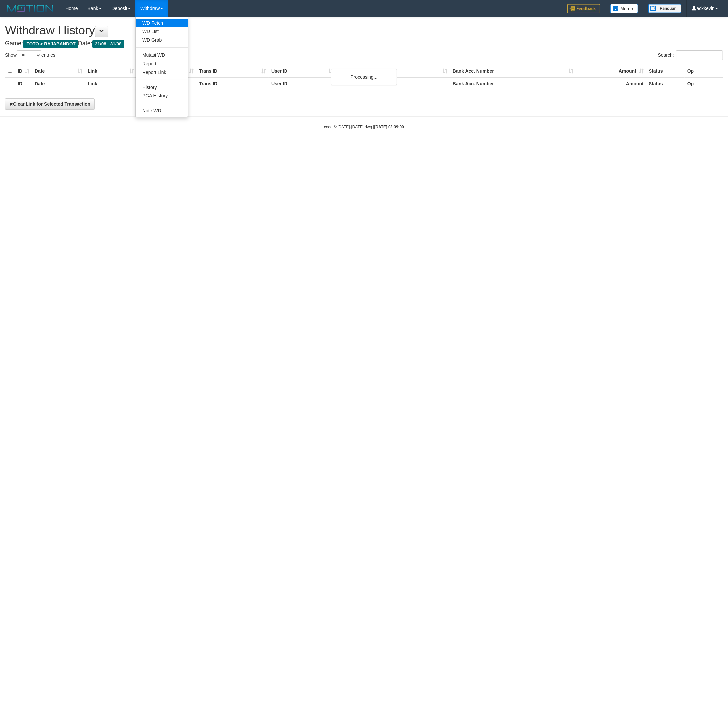  What do you see at coordinates (690, 56) in the screenshot?
I see `label: Search:` at bounding box center [690, 56].